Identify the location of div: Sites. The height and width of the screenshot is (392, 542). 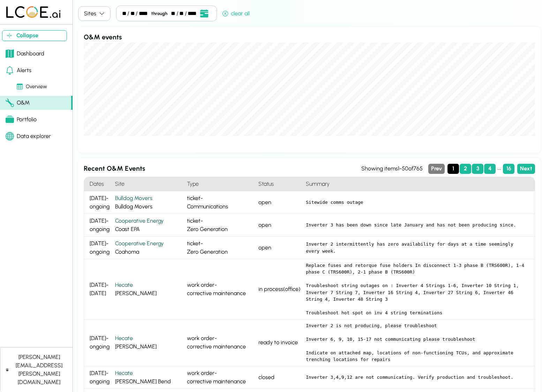
(90, 14).